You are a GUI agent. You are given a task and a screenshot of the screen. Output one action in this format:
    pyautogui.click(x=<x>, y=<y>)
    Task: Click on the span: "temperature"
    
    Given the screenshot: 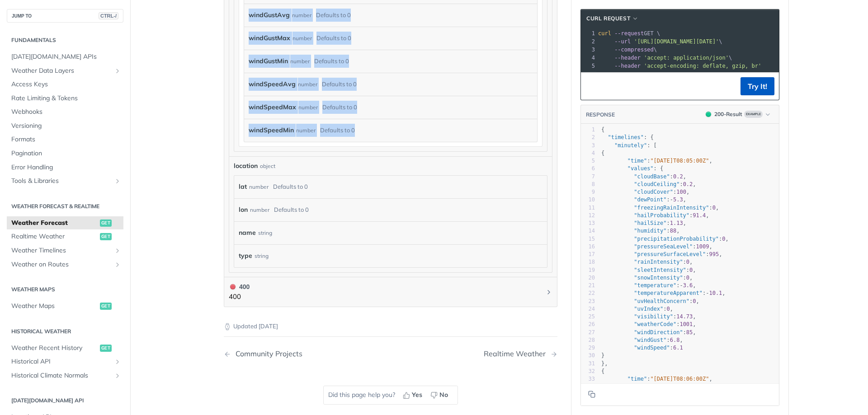 What is the action you would take?
    pyautogui.click(x=655, y=285)
    